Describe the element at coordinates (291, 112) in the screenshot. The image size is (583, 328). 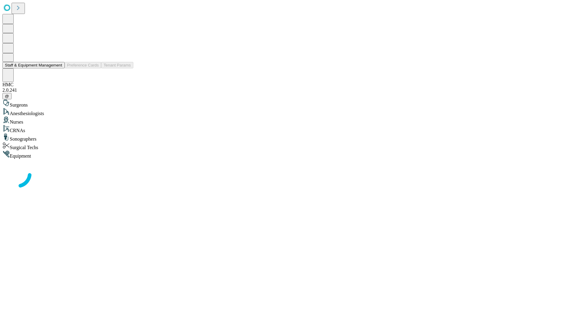
I see `div: Anesthesiologists` at that location.